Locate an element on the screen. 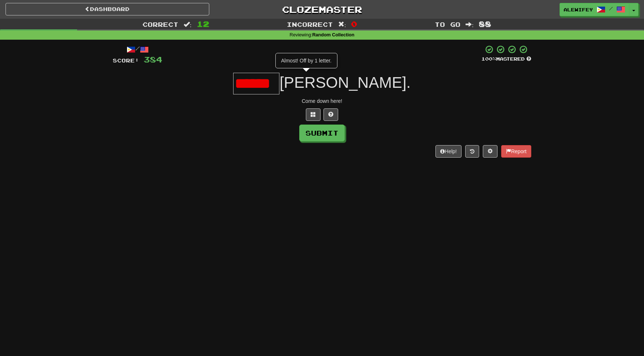  button: Submit is located at coordinates (322, 133).